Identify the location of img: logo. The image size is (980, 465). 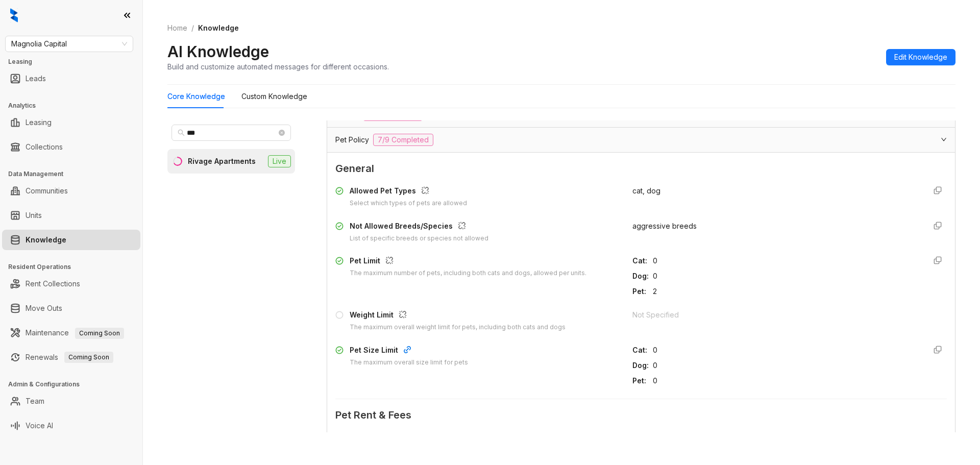
(14, 15).